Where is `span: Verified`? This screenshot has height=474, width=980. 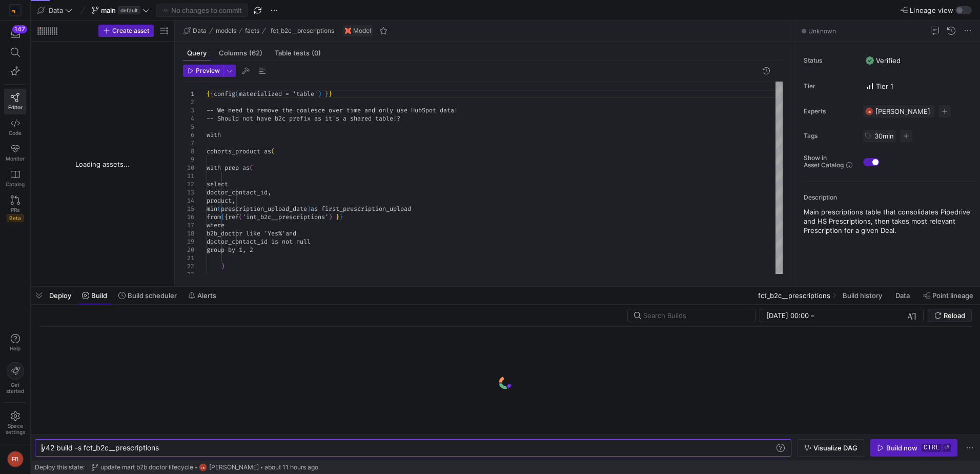 span: Verified is located at coordinates (884, 61).